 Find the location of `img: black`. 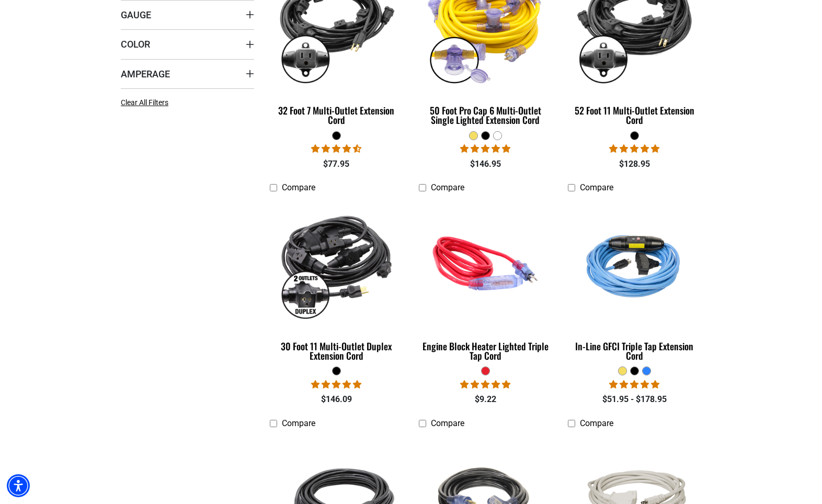

img: black is located at coordinates (337, 263).